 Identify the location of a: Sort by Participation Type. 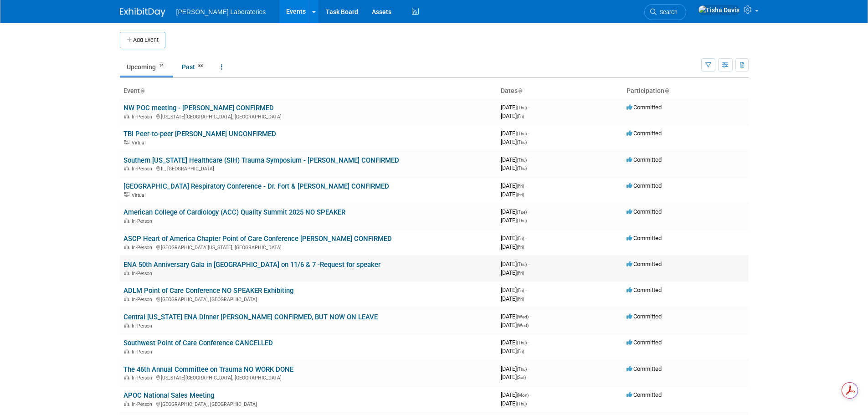
(666, 90).